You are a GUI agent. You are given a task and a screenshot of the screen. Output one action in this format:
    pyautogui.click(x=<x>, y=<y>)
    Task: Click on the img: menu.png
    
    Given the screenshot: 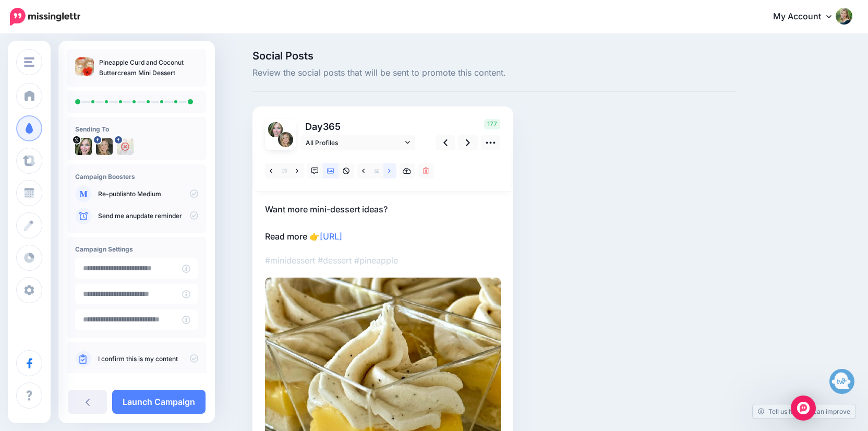 What is the action you would take?
    pyautogui.click(x=29, y=62)
    